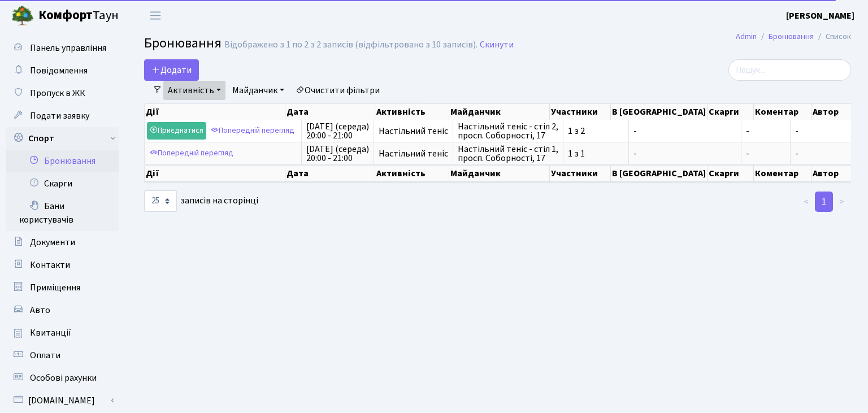 The image size is (868, 413). What do you see at coordinates (194, 91) in the screenshot?
I see `a: Активність` at bounding box center [194, 91].